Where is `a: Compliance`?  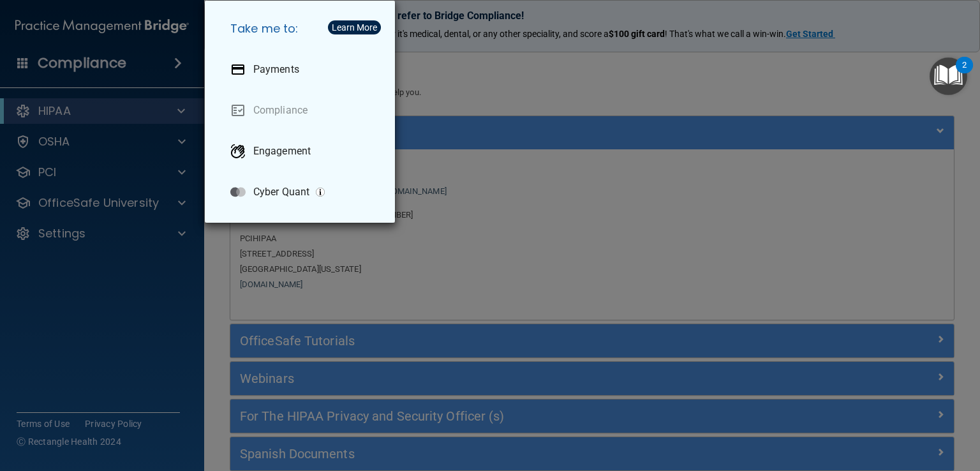
a: Compliance is located at coordinates (302, 111).